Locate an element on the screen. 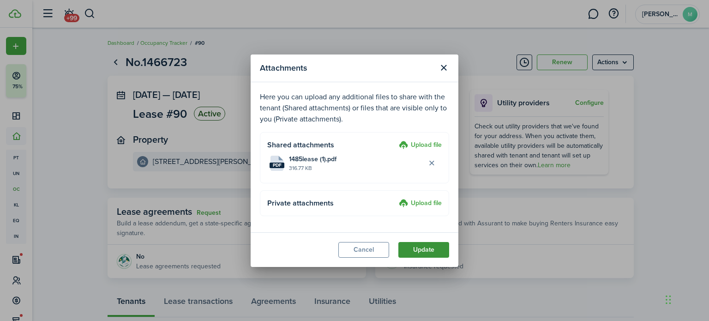 This screenshot has width=709, height=321. button: Cancel is located at coordinates (364, 250).